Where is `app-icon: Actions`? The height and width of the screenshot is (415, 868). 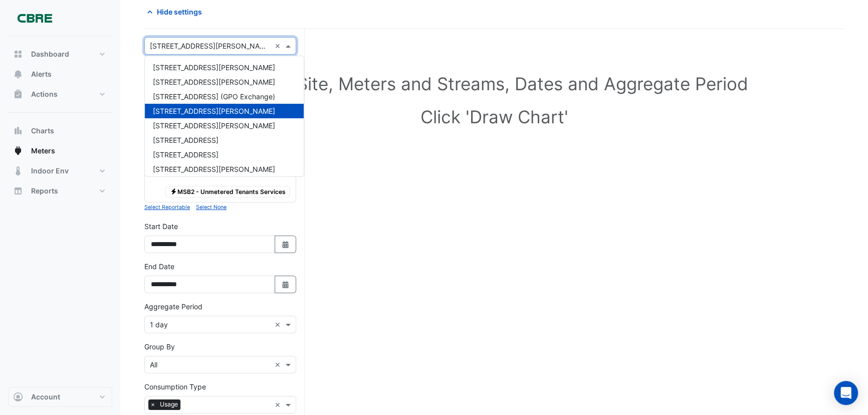 app-icon: Actions is located at coordinates (18, 94).